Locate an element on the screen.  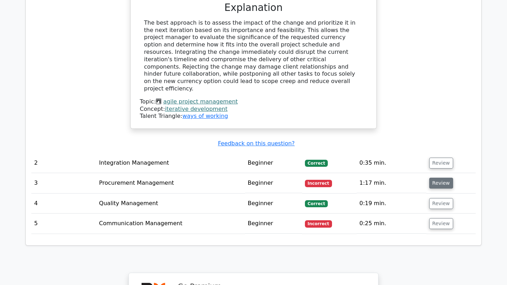
div: Talent Triangle: is located at coordinates (254, 109).